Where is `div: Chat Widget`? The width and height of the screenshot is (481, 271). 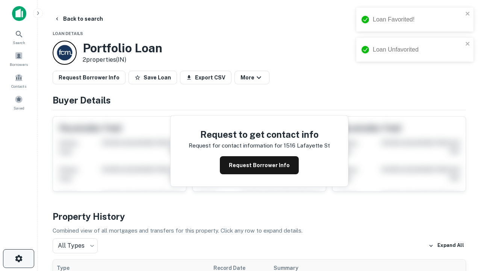 div: Chat Widget is located at coordinates (463, 229).